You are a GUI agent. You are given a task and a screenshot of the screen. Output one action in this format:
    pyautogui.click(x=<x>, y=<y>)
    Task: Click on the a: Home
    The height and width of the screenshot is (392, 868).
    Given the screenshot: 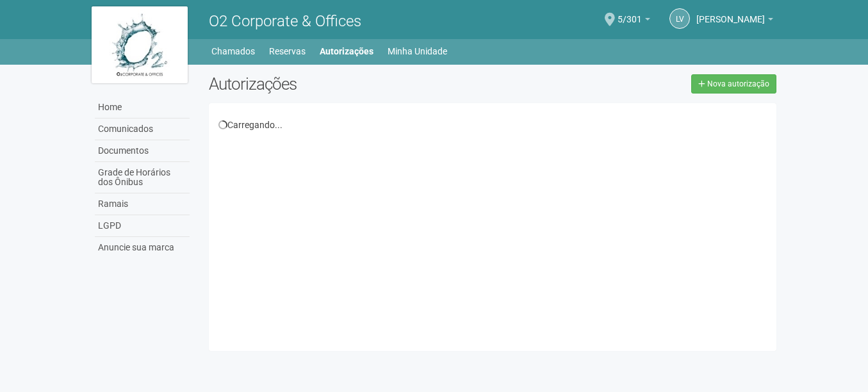 What is the action you would take?
    pyautogui.click(x=142, y=107)
    